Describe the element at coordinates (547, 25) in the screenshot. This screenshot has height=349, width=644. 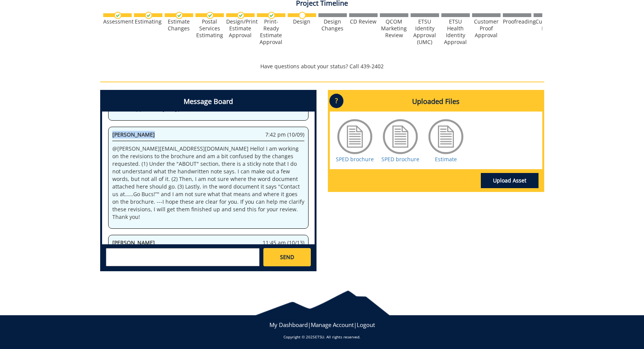
I see `div: Customer Edits` at that location.